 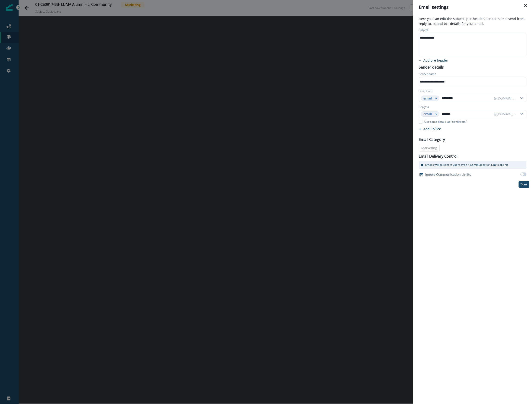 What do you see at coordinates (472, 22) in the screenshot?
I see `p: Here you can edit the subject, pre-header, sender name, send from, reply-to, cc and bcc details f...` at bounding box center [472, 22].